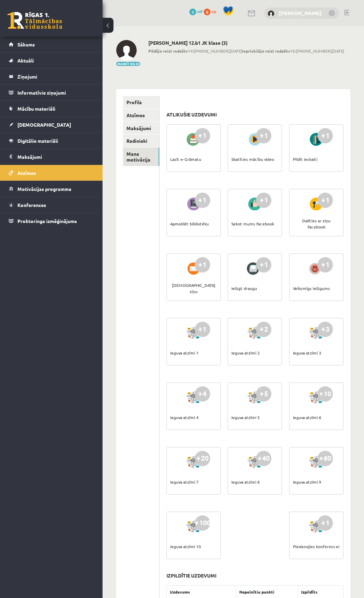 The width and height of the screenshot is (364, 598). Describe the element at coordinates (184, 417) in the screenshot. I see `div: Ieguva atzīmi 4` at that location.